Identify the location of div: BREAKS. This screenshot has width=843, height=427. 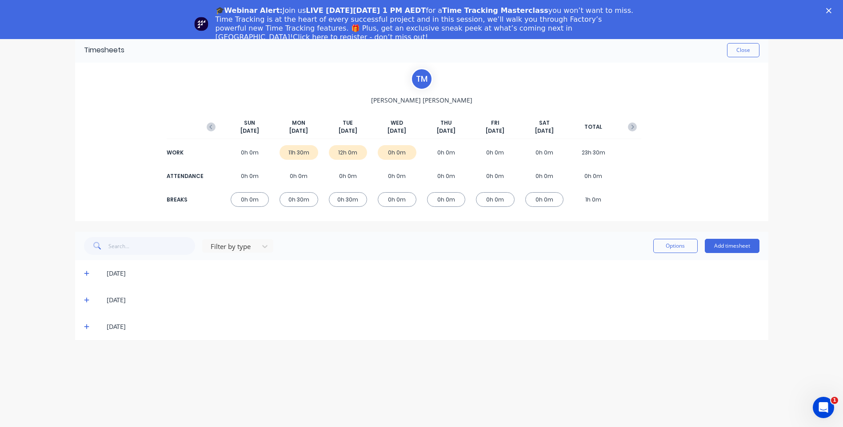
(184, 200).